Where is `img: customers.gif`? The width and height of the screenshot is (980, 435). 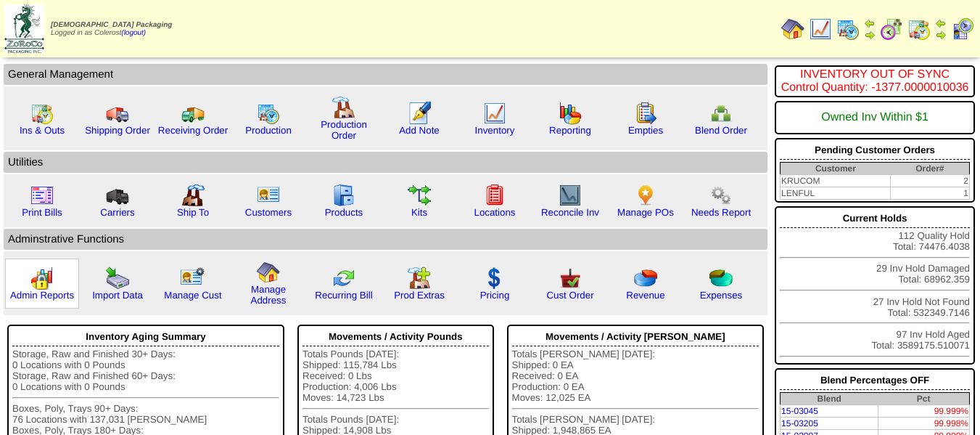
img: customers.gif is located at coordinates (269, 195).